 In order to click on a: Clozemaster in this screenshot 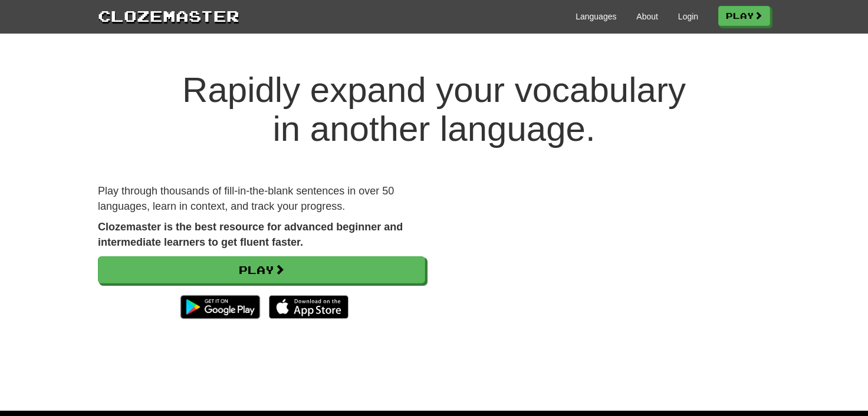, I will do `click(169, 15)`.